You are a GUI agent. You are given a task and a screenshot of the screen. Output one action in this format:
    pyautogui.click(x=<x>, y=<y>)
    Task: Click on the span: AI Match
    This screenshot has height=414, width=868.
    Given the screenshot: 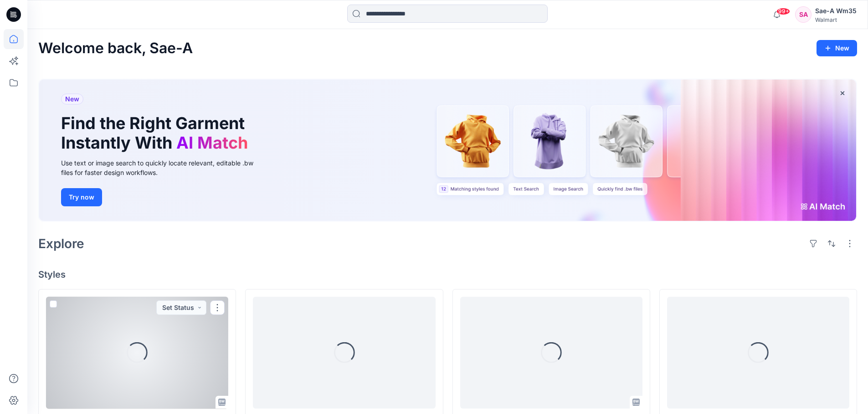 What is the action you would take?
    pyautogui.click(x=212, y=143)
    